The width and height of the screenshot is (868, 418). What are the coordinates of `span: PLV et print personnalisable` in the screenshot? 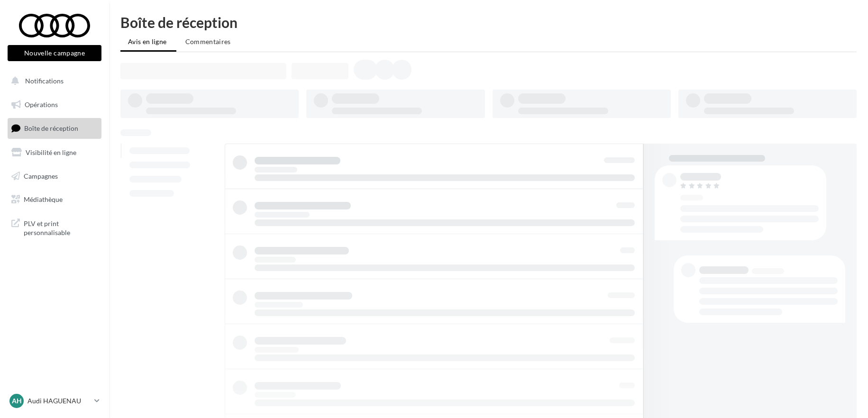 It's located at (61, 227).